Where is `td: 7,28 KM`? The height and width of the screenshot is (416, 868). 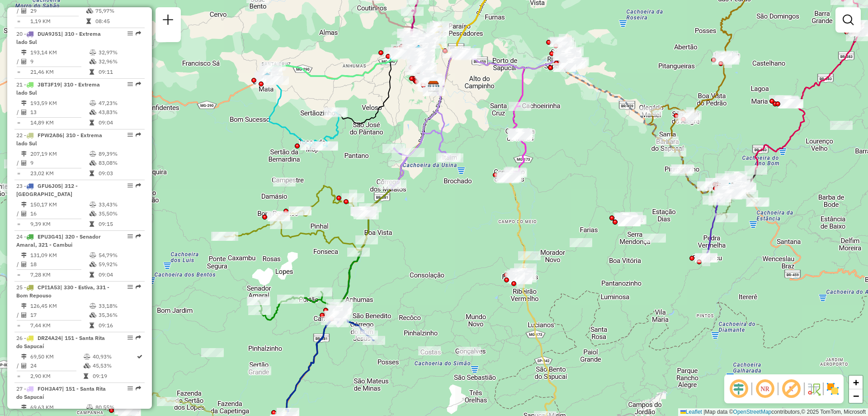
td: 7,28 KM is located at coordinates (59, 275).